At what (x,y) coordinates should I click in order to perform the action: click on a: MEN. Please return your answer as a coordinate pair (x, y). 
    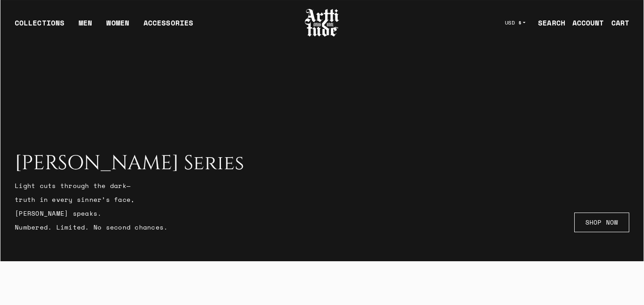
    Looking at the image, I should click on (85, 26).